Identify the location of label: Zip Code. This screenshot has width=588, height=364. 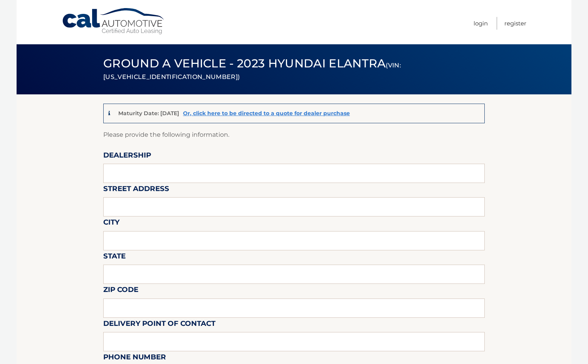
(121, 291).